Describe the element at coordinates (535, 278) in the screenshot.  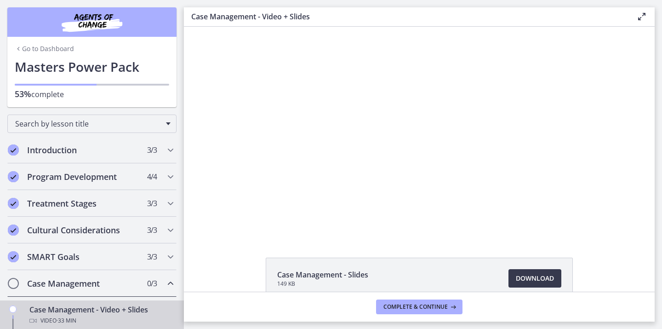
I see `a: Download` at that location.